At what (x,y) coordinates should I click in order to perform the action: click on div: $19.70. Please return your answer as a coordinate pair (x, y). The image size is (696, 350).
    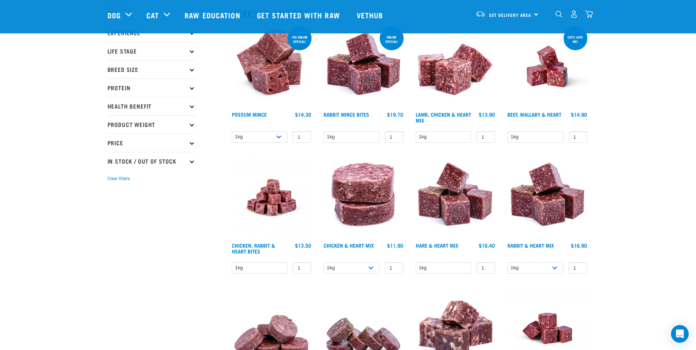
    Looking at the image, I should click on (395, 114).